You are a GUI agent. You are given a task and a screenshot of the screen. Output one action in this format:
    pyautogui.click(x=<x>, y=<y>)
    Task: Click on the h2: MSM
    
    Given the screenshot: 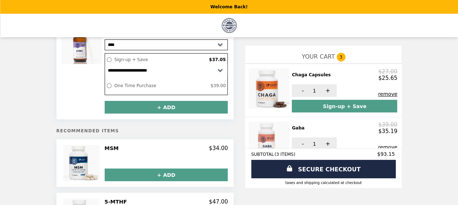 What is the action you would take?
    pyautogui.click(x=113, y=148)
    